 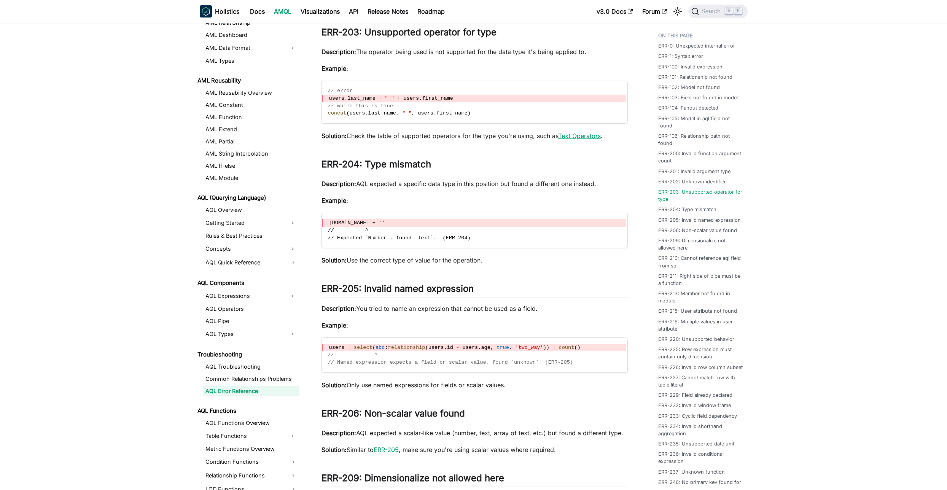 I want to click on a: Release Notes, so click(x=388, y=11).